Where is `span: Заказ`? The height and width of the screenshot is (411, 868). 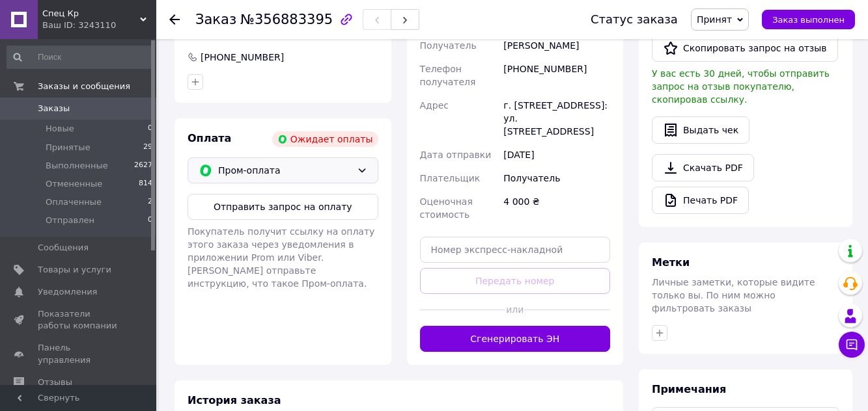 span: Заказ is located at coordinates (216, 20).